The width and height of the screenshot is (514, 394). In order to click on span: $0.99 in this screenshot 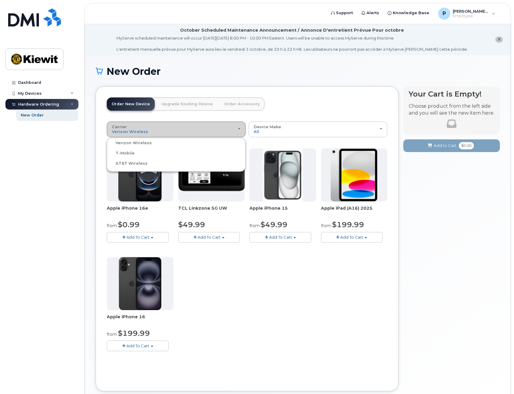, I will do `click(129, 224)`.